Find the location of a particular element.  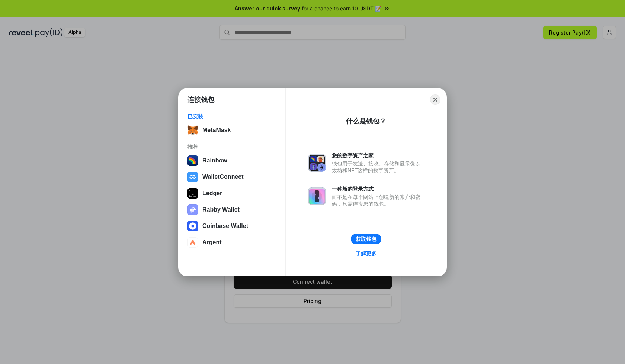

div: Rabby Wallet is located at coordinates (221, 210).